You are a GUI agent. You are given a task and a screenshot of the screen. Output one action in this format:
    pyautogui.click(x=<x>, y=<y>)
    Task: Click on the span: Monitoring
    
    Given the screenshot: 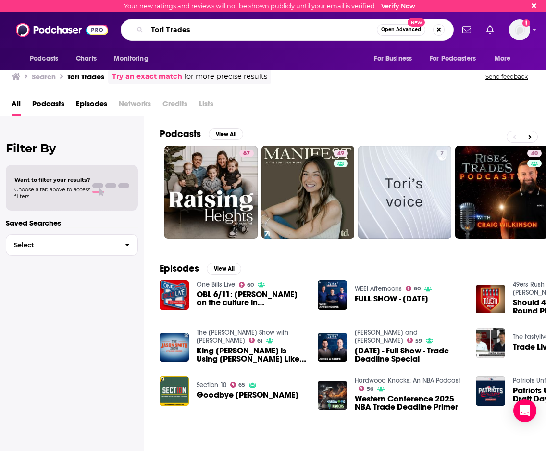 What is the action you would take?
    pyautogui.click(x=131, y=59)
    